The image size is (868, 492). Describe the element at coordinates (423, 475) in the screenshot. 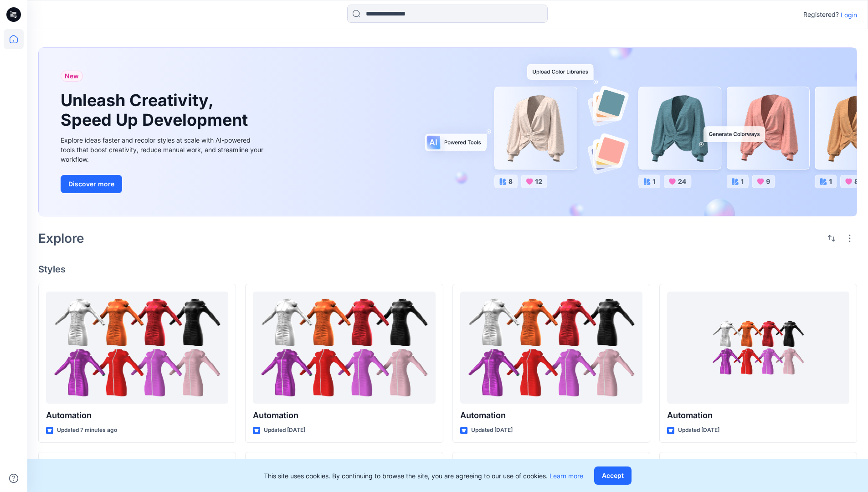

I see `p: This site uses cookies. By continuing to browse the site, you are agreeing to our use of cookies.` at that location.